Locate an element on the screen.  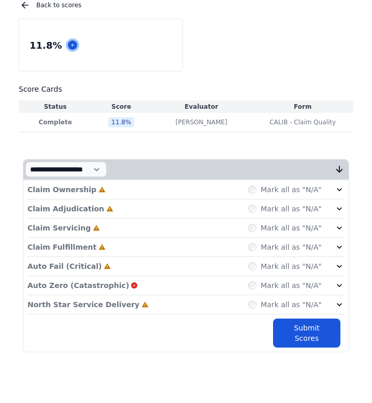
p: Claim Fulfillment is located at coordinates (62, 247).